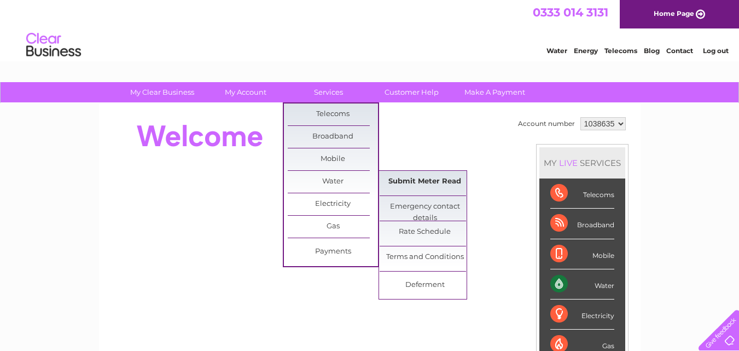 This screenshot has width=739, height=351. Describe the element at coordinates (54, 45) in the screenshot. I see `img: logo.png` at that location.